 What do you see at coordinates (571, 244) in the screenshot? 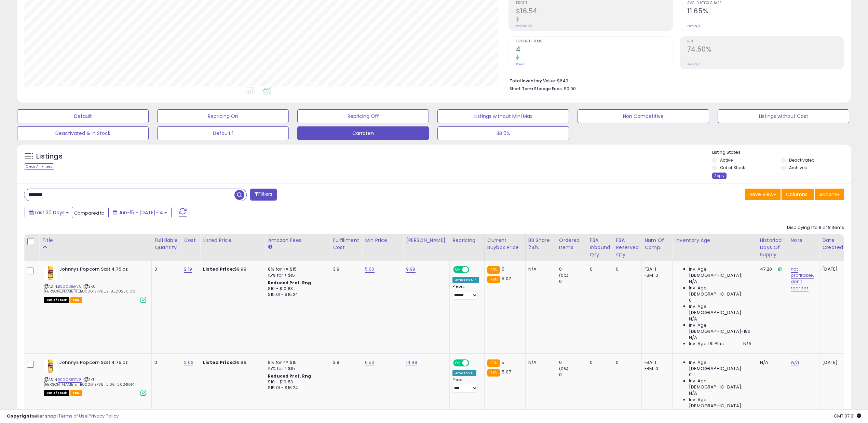
I see `div: Ordered Items` at bounding box center [571, 244].